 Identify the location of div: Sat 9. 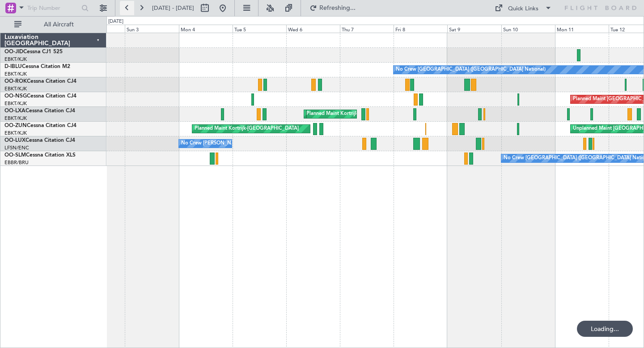
(474, 29).